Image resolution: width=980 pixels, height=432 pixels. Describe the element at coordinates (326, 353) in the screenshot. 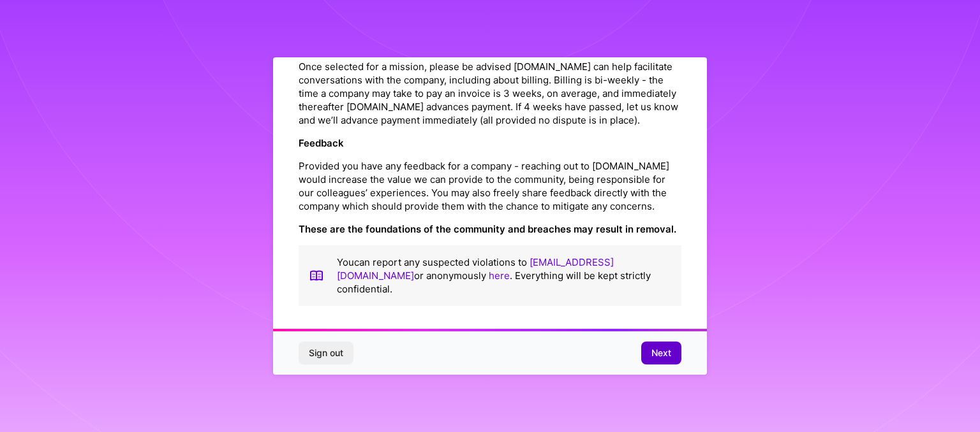

I see `button: Sign out` at that location.